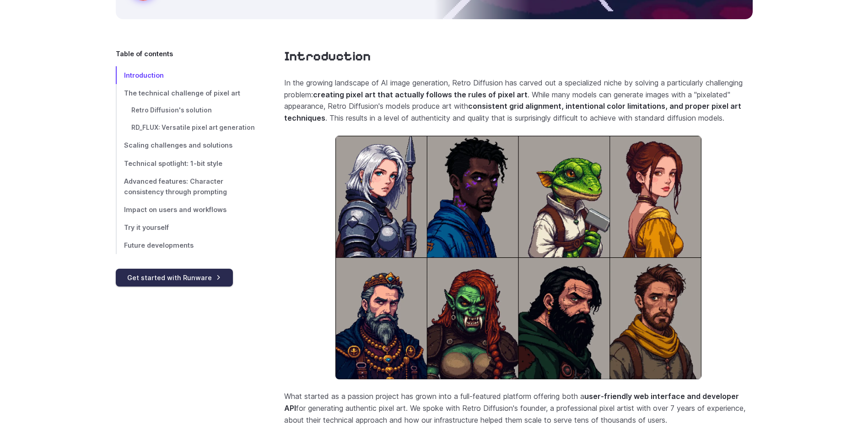 Image resolution: width=868 pixels, height=425 pixels. What do you see at coordinates (512, 112) in the screenshot?
I see `strong: consistent grid alignment, intentional color limitations, and proper pixel art techniques` at bounding box center [512, 112].